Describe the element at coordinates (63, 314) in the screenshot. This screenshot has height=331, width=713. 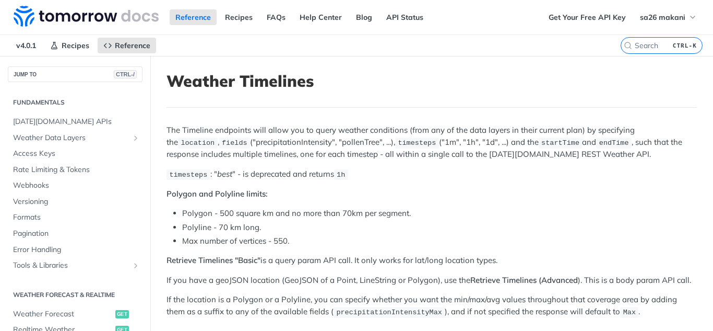
I see `span: Weather Forecast` at that location.